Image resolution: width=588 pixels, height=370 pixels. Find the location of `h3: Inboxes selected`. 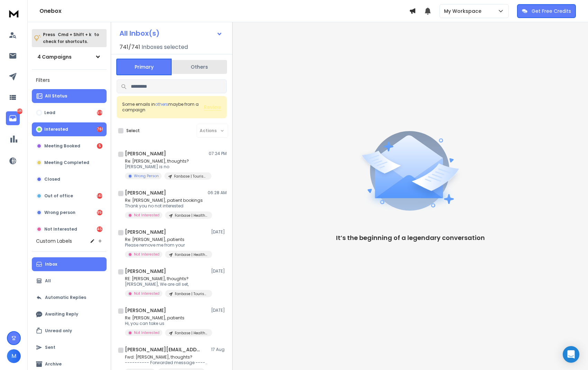

h3: Inboxes selected is located at coordinates (165, 48).